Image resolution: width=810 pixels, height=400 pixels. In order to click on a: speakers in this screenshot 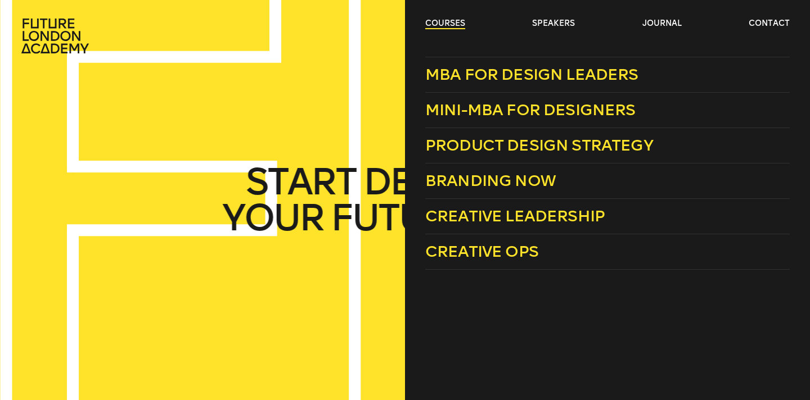, I will do `click(553, 24)`.